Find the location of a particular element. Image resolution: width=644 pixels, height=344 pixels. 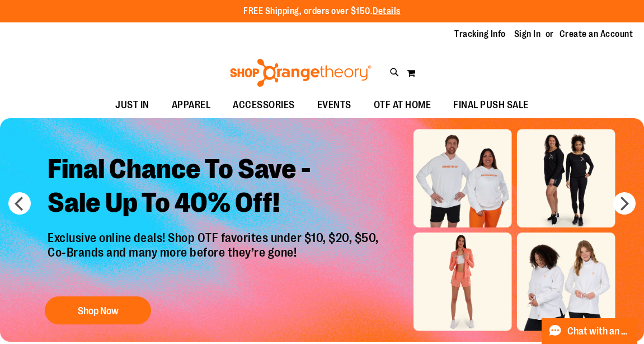

span: FINAL PUSH SALE is located at coordinates (491, 105).